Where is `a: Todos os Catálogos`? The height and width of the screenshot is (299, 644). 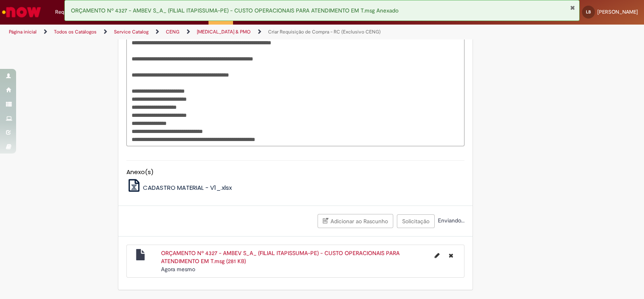
a: Todos os Catálogos is located at coordinates (75, 32).